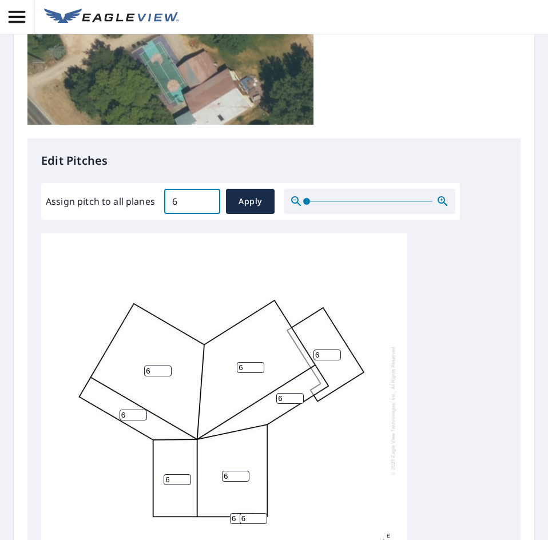  I want to click on span: Apply, so click(250, 201).